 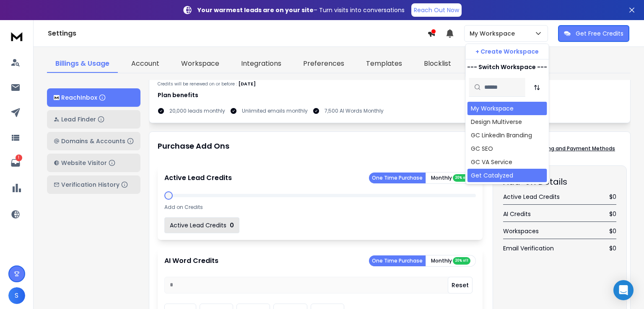 What do you see at coordinates (560, 182) in the screenshot?
I see `h2: Add-on Details` at bounding box center [560, 182].